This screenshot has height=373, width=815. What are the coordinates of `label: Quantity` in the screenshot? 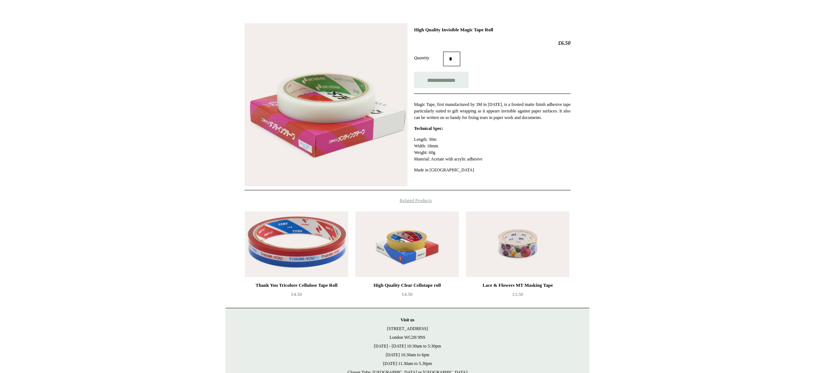 It's located at (429, 58).